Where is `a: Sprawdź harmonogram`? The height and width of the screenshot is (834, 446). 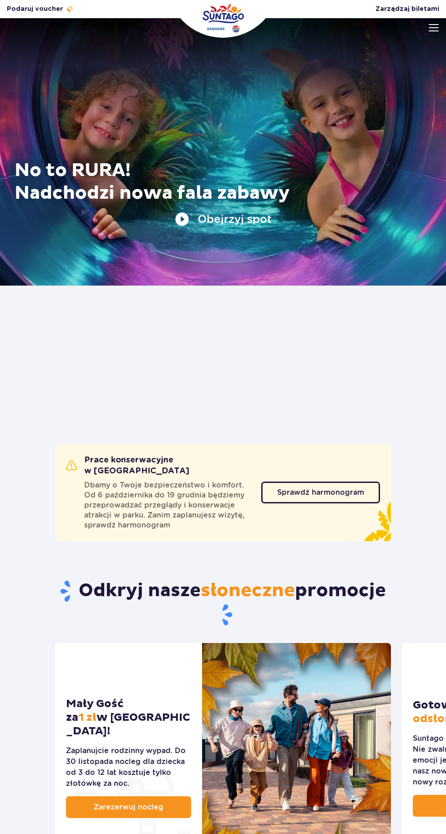
a: Sprawdź harmonogram is located at coordinates (320, 492).